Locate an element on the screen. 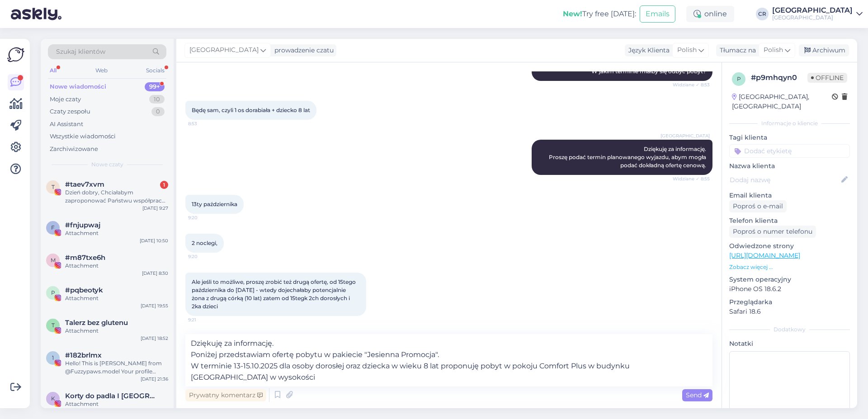 This screenshot has height=419, width=868. span: Widziane ✓ 8:53 is located at coordinates (691, 84).